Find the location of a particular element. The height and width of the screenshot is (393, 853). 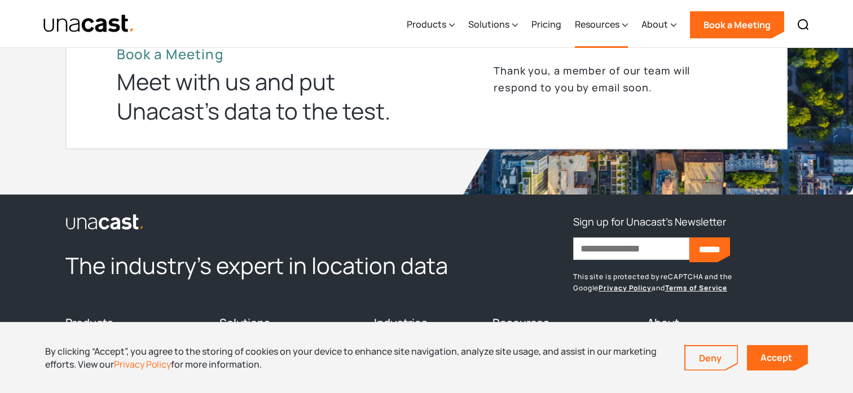

a: home is located at coordinates (89, 24).